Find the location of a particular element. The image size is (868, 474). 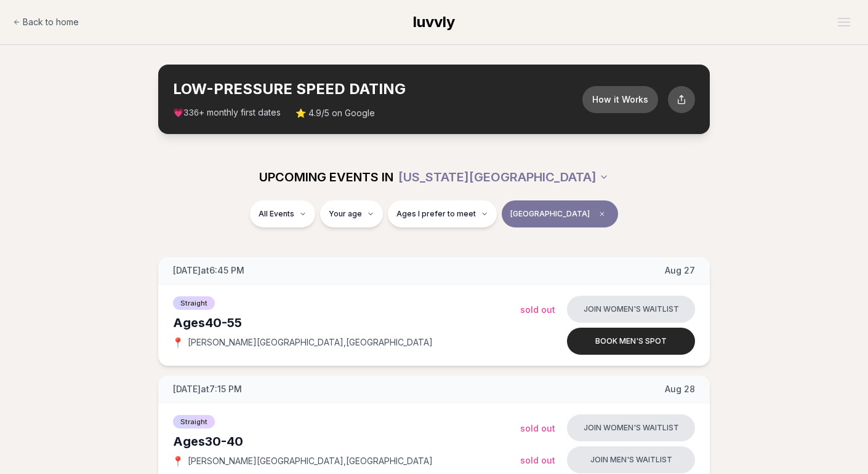

span: Aug 28 is located at coordinates (679, 389).